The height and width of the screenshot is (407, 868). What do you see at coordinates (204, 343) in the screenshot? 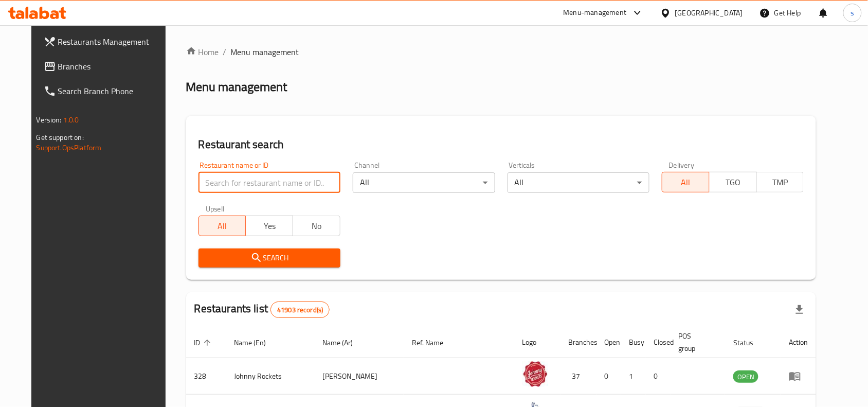
I see `span: ID` at bounding box center [204, 343].